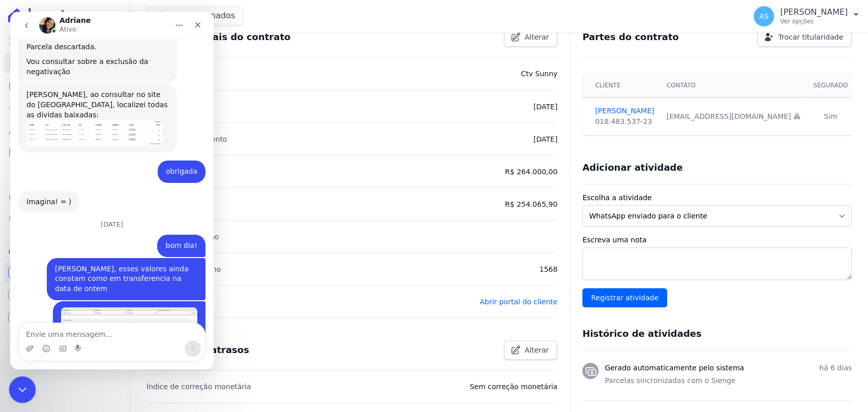 This screenshot has height=412, width=868. What do you see at coordinates (631, 37) in the screenshot?
I see `h3: Partes do contrato` at bounding box center [631, 37].